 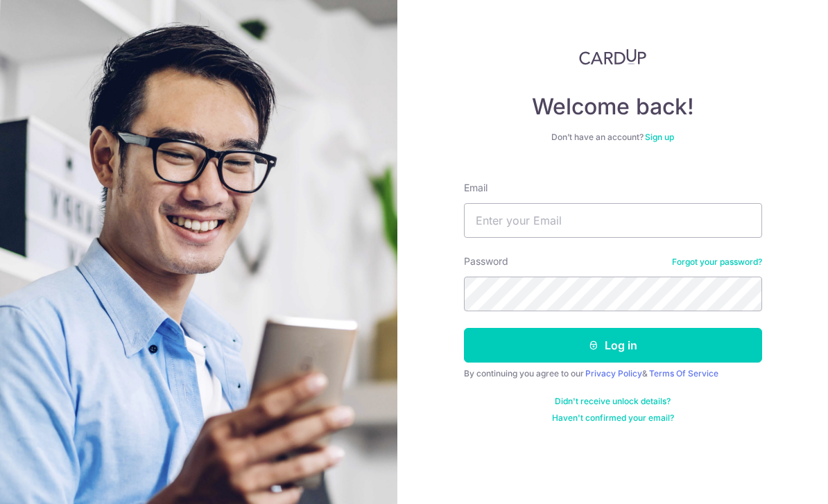 What do you see at coordinates (660, 136) in the screenshot?
I see `a: Sign up` at bounding box center [660, 136].